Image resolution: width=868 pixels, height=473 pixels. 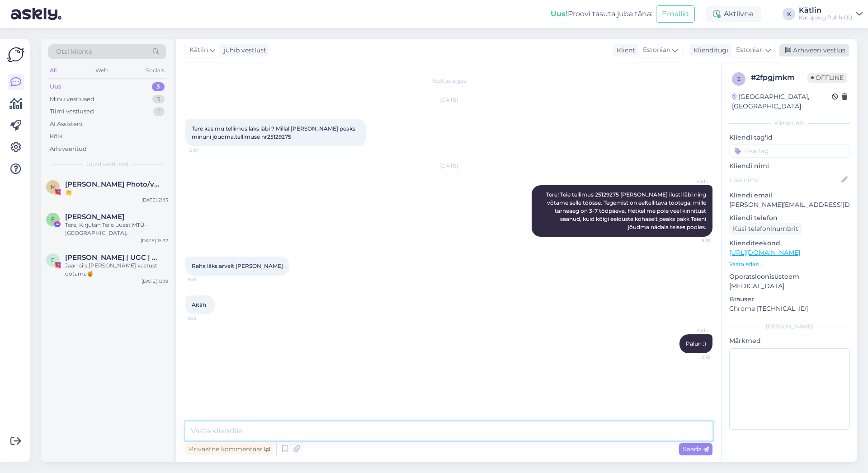 What do you see at coordinates (789, 218) in the screenshot?
I see `p: Kliendi telefon` at bounding box center [789, 218].